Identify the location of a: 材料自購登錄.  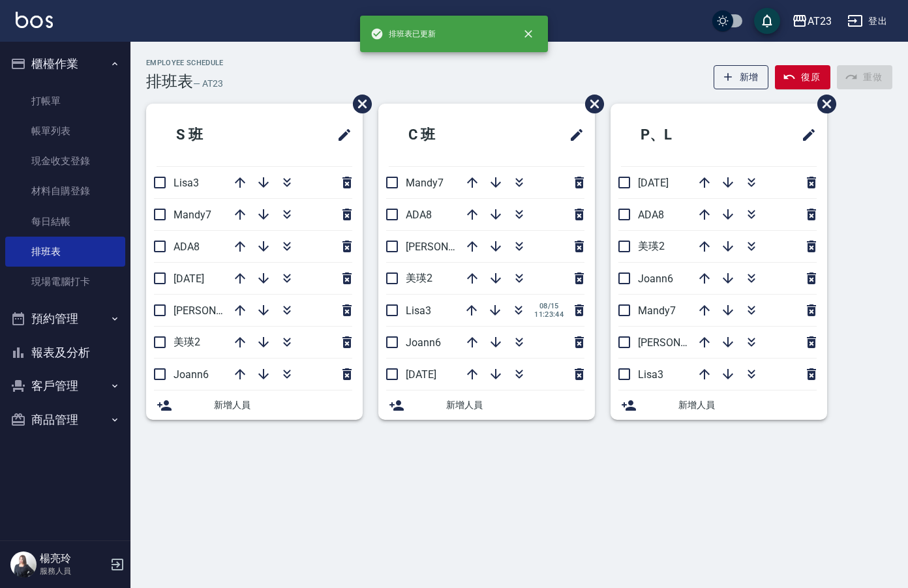
(65, 191).